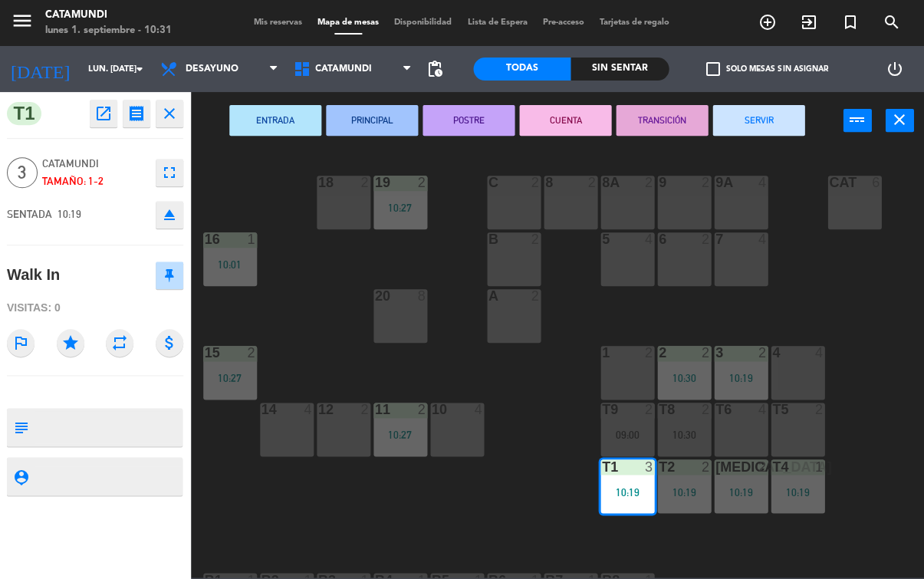 The height and width of the screenshot is (579, 924). Describe the element at coordinates (857, 121) in the screenshot. I see `button: power_input` at that location.